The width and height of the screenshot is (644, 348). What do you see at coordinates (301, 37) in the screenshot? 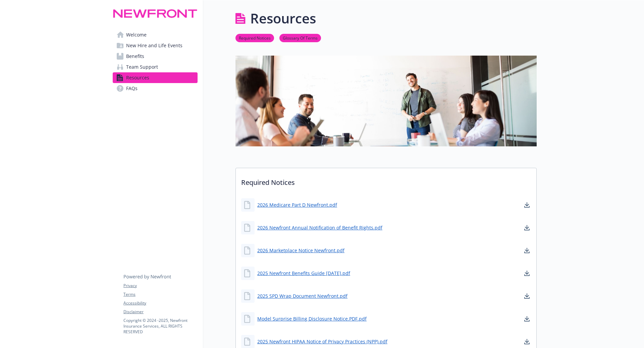
I see `a: Glossary Of Terms` at bounding box center [301, 37].